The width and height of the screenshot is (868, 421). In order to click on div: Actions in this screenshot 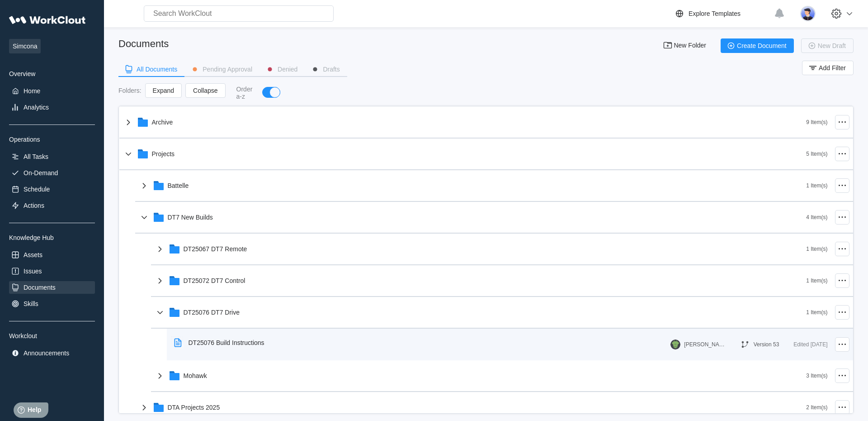, I will do `click(34, 205)`.